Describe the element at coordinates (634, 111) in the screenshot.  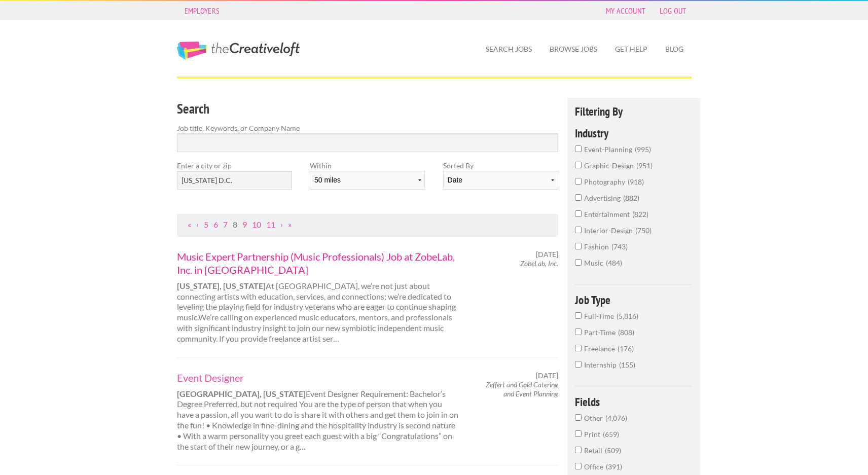
I see `h4: Filtering By` at that location.